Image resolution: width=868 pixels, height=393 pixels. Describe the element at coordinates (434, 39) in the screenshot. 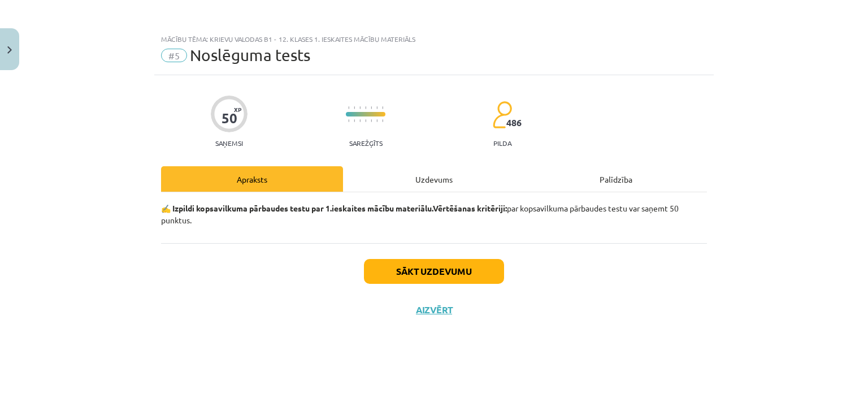

I see `div: Mācību tēma: Krievu valodas b1 - 12. klases 1. ieskaites mācību materiāls` at that location.